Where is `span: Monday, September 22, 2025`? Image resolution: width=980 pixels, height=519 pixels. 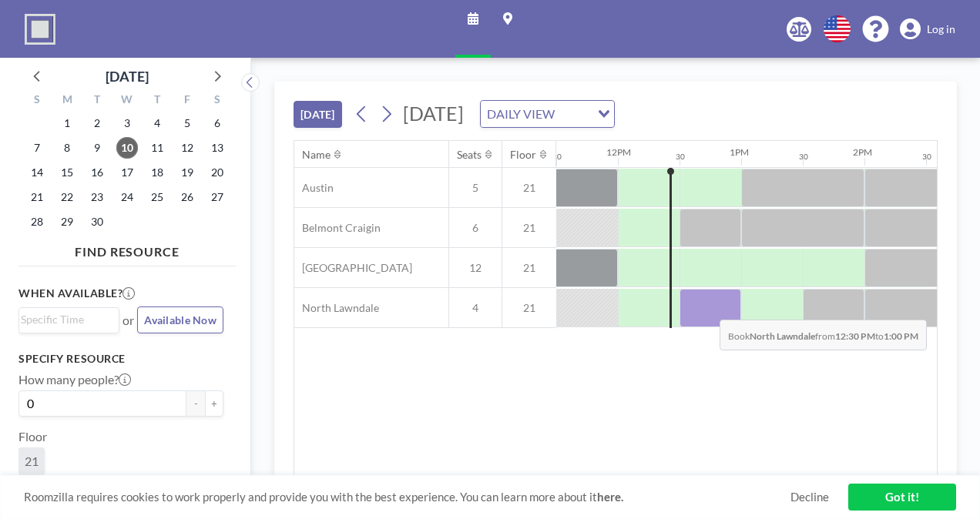
span: Monday, September 22, 2025 is located at coordinates (67, 197).